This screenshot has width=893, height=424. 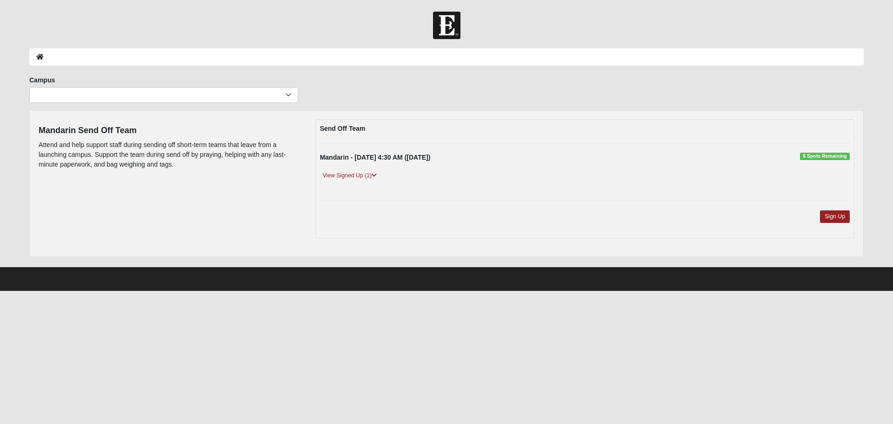 What do you see at coordinates (343, 128) in the screenshot?
I see `strong: Send Off Team` at bounding box center [343, 128].